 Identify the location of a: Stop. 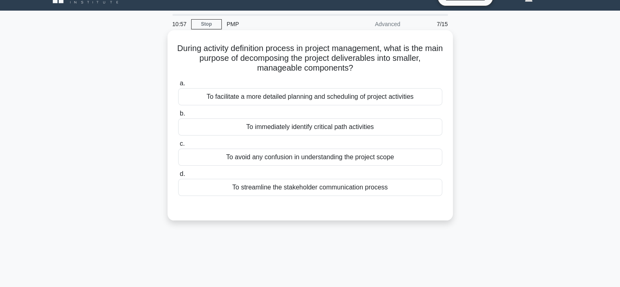
(206, 24).